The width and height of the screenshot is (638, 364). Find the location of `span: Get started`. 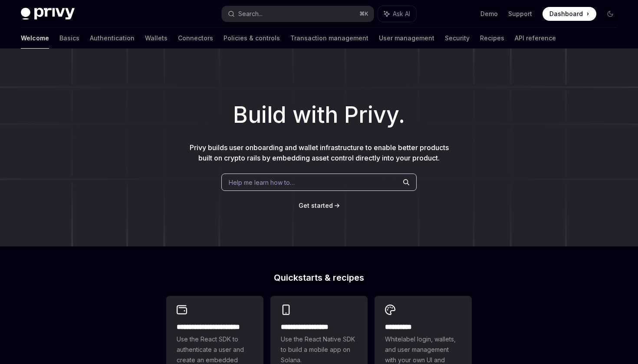

span: Get started is located at coordinates (315, 205).